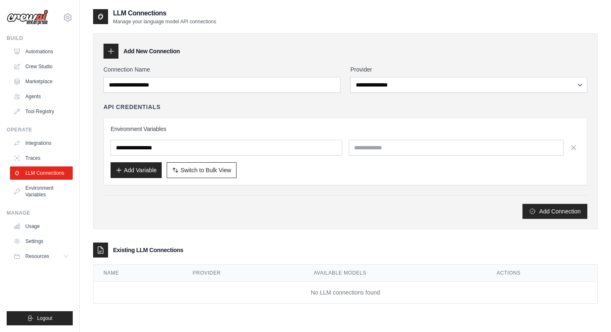 This screenshot has height=332, width=611. I want to click on button: Add Variable, so click(136, 170).